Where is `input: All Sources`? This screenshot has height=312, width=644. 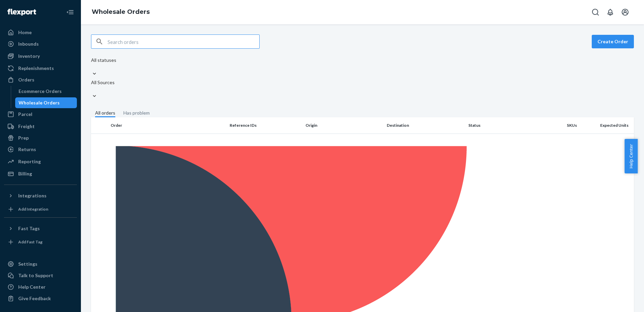 input: All Sources is located at coordinates (92, 89).